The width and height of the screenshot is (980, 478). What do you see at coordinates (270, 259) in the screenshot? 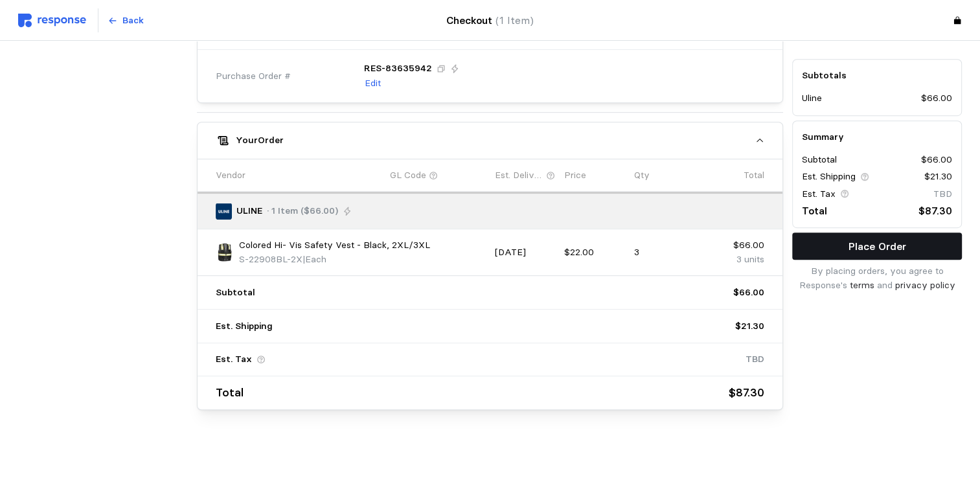
I see `span: S-22908BL-2X` at bounding box center [270, 259].